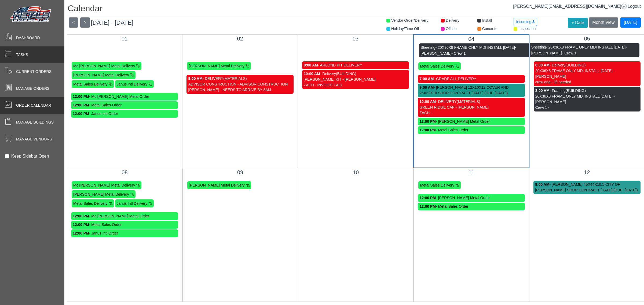 The image size is (644, 305). Describe the element at coordinates (22, 55) in the screenshot. I see `span: Tasks` at that location.